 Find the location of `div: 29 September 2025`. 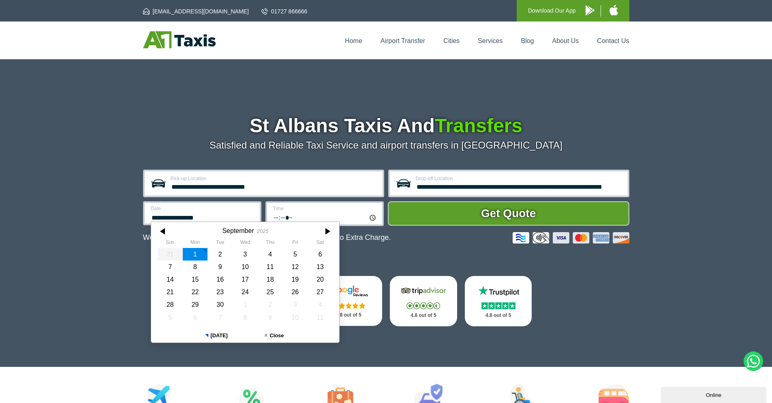

div: 29 September 2025 is located at coordinates (195, 304).